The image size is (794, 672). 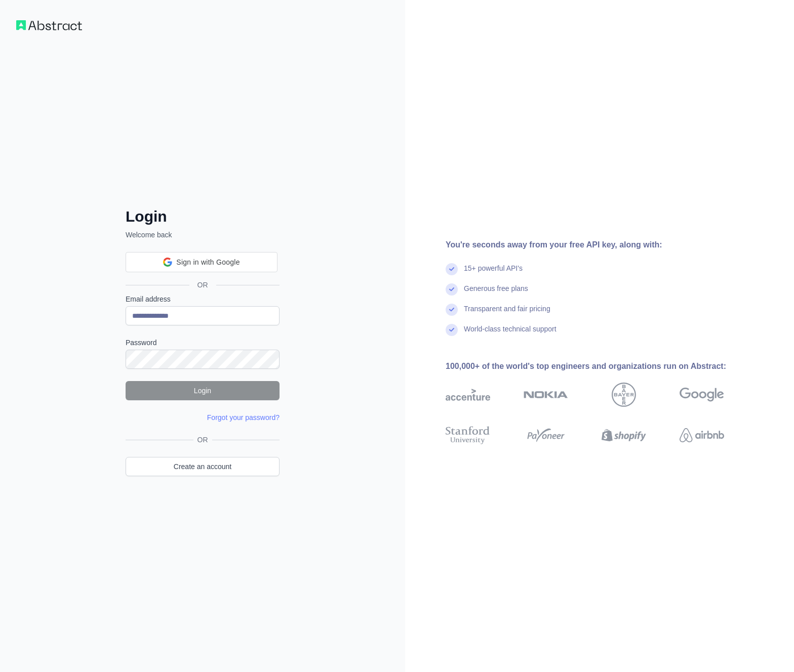 I want to click on button: Login, so click(x=203, y=391).